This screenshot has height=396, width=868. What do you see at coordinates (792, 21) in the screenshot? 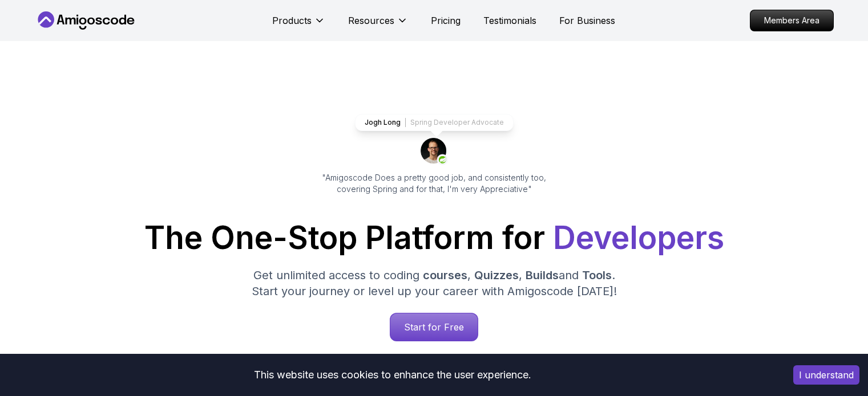
I see `p: Members Area` at bounding box center [792, 21].